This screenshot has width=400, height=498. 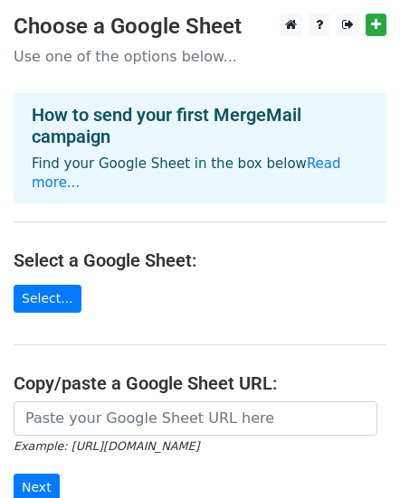 I want to click on p: Use one of the options below..., so click(x=200, y=56).